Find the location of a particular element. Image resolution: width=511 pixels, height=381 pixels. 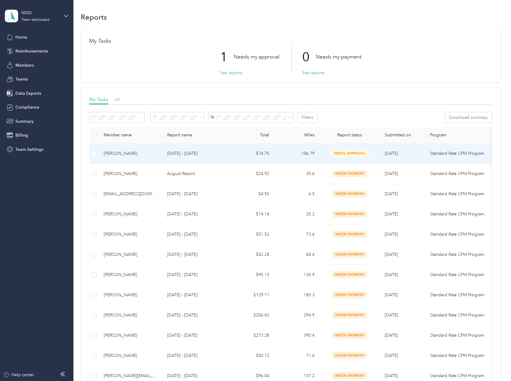

td: $24.92 is located at coordinates (251, 174).